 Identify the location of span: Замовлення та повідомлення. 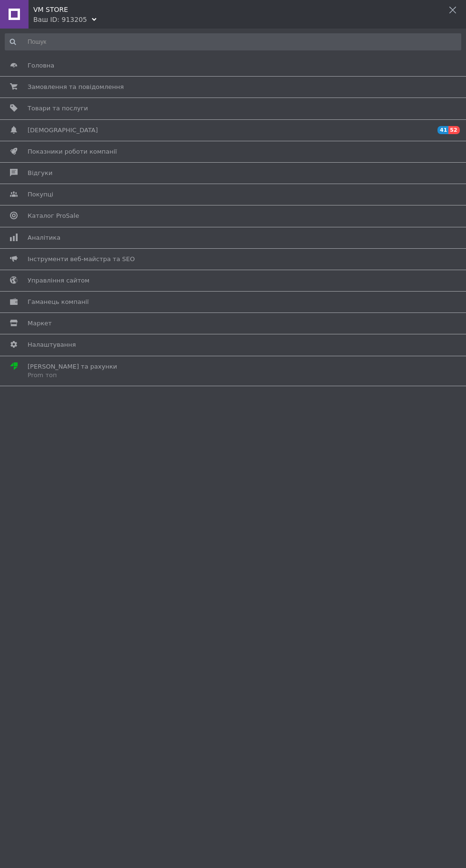
(76, 87).